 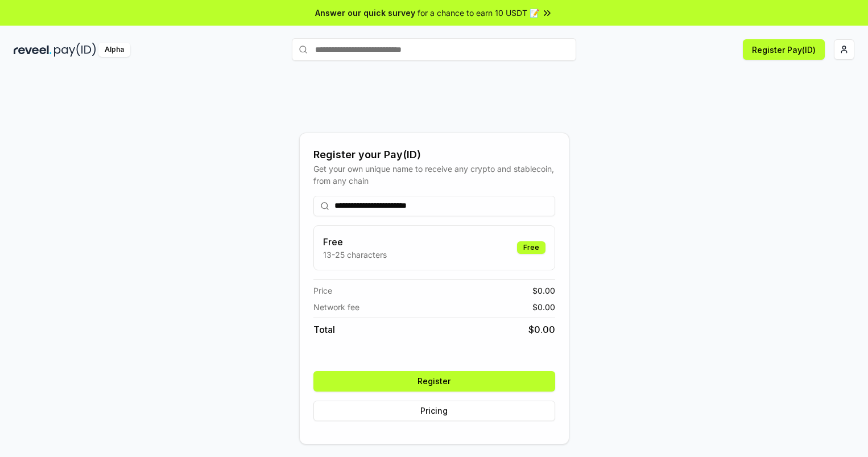 What do you see at coordinates (32, 49) in the screenshot?
I see `img: reveel_dark` at bounding box center [32, 49].